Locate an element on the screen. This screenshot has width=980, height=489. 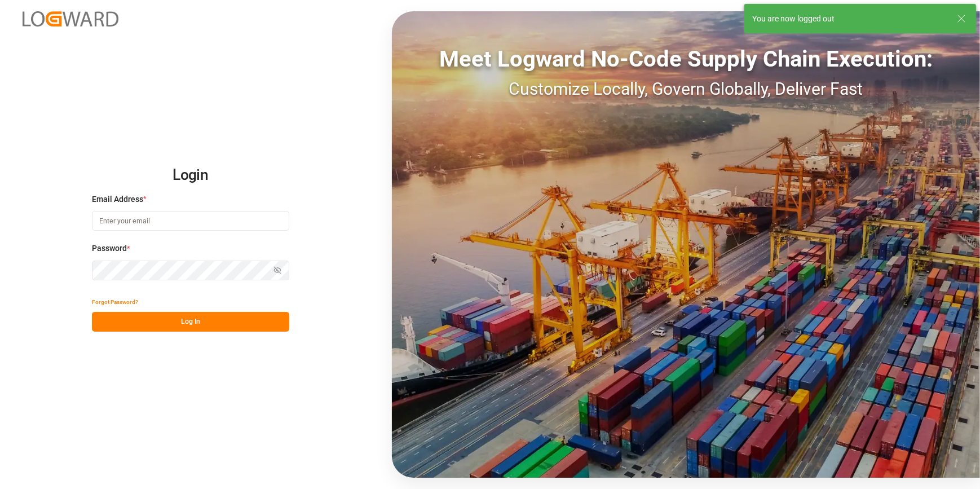
img: Logward_new_orange.png is located at coordinates (71, 18).